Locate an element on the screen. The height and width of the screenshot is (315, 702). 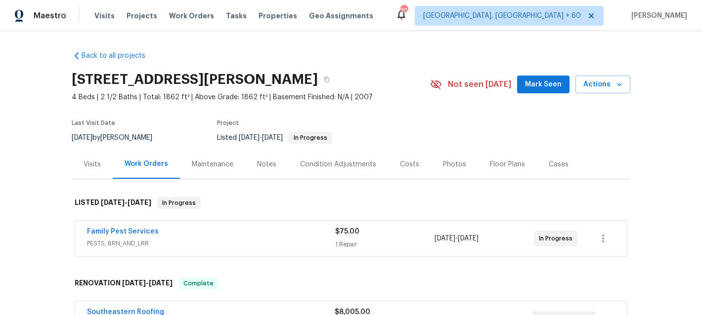
span: $75.00 is located at coordinates (347, 232).